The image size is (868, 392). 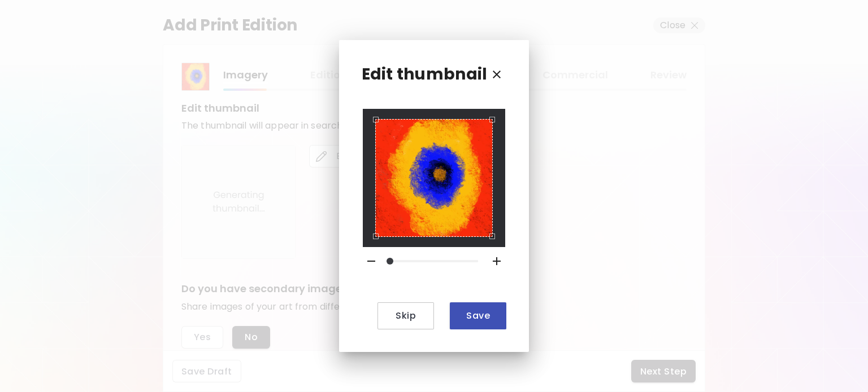 What do you see at coordinates (478, 316) in the screenshot?
I see `span: Save` at bounding box center [478, 316].